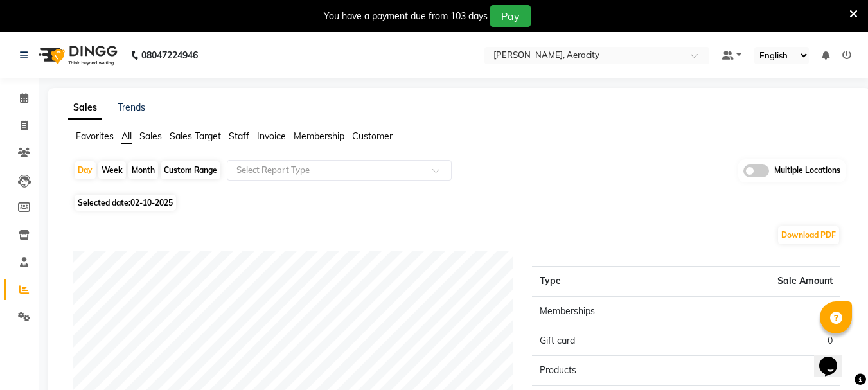 The image size is (868, 390). I want to click on span: Staff, so click(239, 136).